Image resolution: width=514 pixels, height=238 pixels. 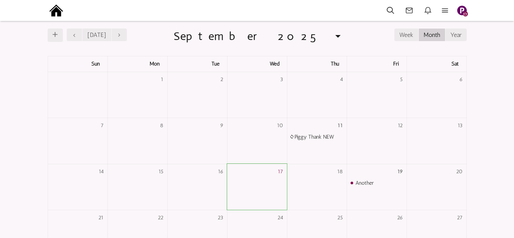 What do you see at coordinates (431, 35) in the screenshot?
I see `a: Month` at bounding box center [431, 35].